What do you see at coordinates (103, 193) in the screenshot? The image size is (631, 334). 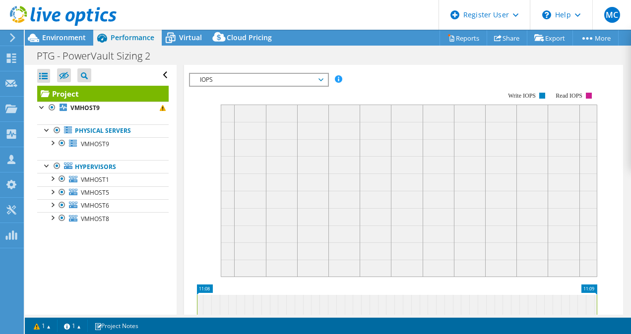 I see `a: VMHOST5` at bounding box center [103, 193].